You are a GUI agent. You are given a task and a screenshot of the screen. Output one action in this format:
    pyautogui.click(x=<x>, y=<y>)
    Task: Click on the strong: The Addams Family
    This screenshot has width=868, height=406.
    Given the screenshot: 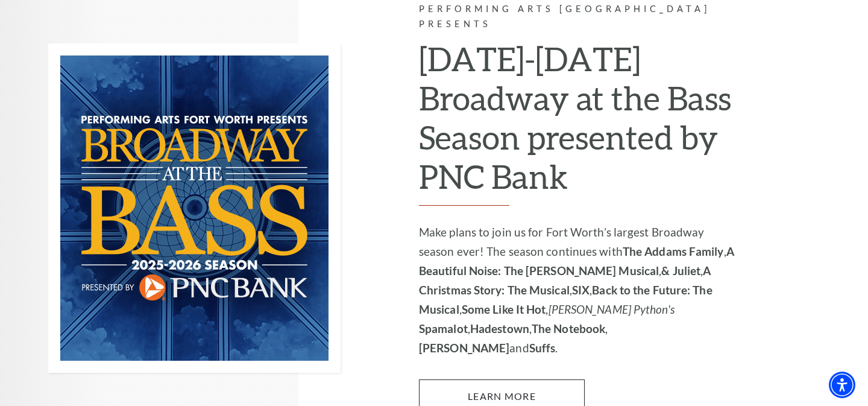 What is the action you would take?
    pyautogui.click(x=673, y=251)
    